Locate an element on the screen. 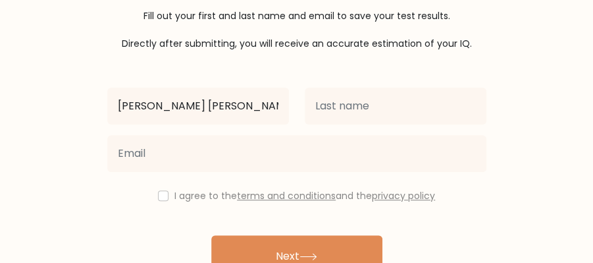 This screenshot has height=263, width=593. input: Email is located at coordinates (297, 153).